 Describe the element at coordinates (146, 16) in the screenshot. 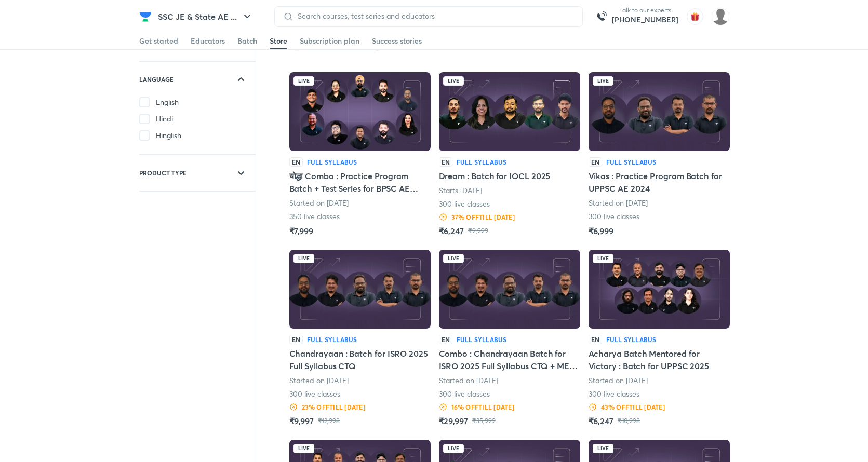

I see `a: Company Logo` at that location.